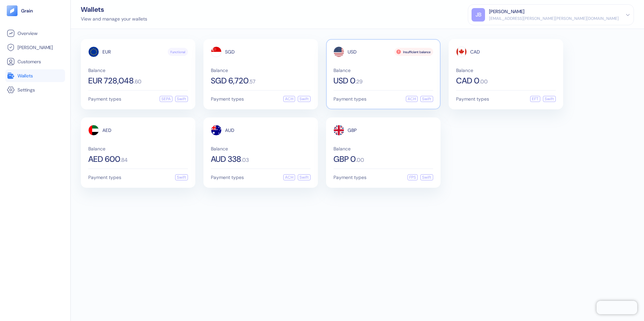  Describe the element at coordinates (352, 52) in the screenshot. I see `span: USD` at that location.